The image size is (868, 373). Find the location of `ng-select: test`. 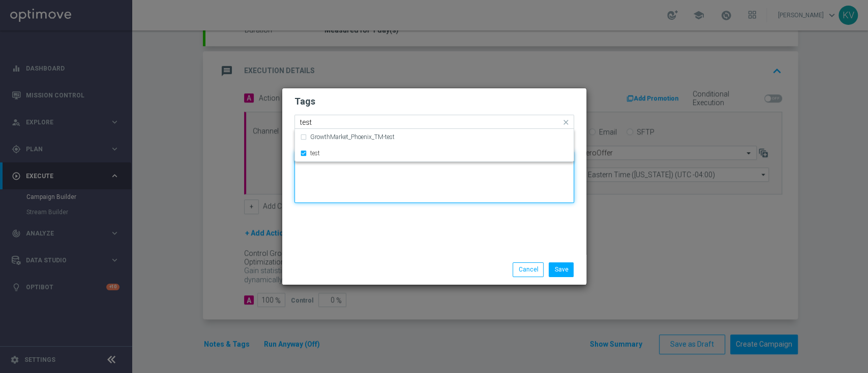

ng-select: test is located at coordinates (435, 122).